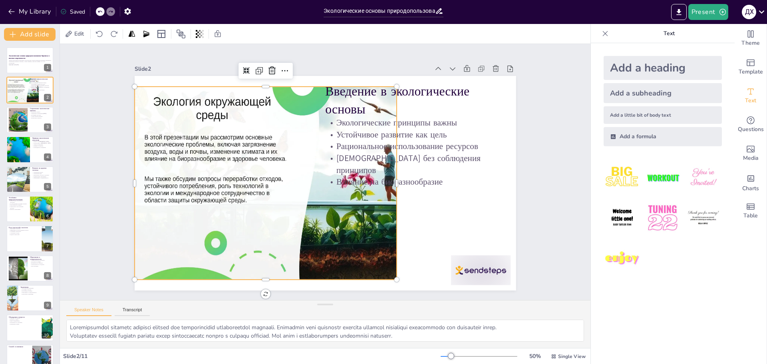 This screenshot has height=364, width=767. What do you see at coordinates (24, 233) in the screenshot?
I see `p: Утилизация отходов` at bounding box center [24, 233].